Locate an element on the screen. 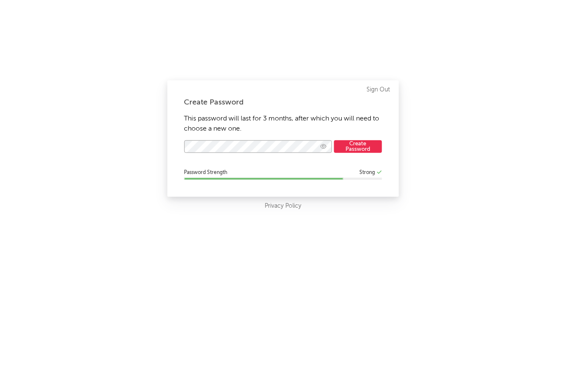 Image resolution: width=566 pixels, height=372 pixels. div: Strong is located at coordinates (367, 173).